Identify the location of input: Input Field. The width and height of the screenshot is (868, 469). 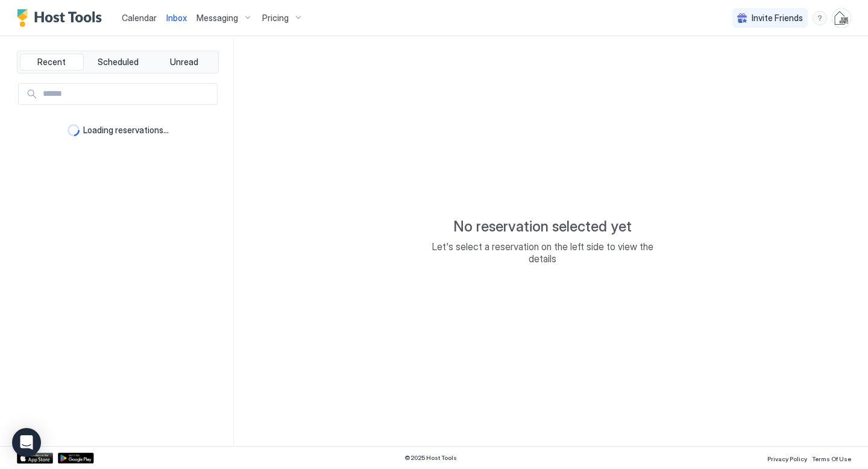
(127, 94).